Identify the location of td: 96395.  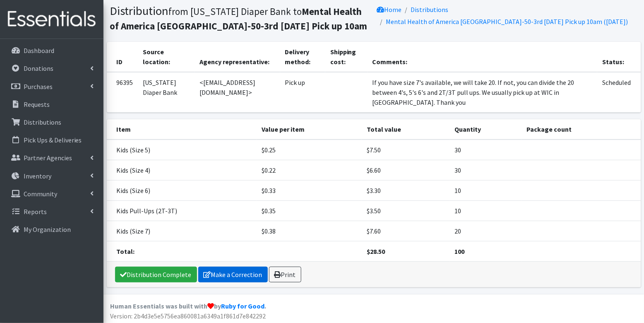
(122, 93).